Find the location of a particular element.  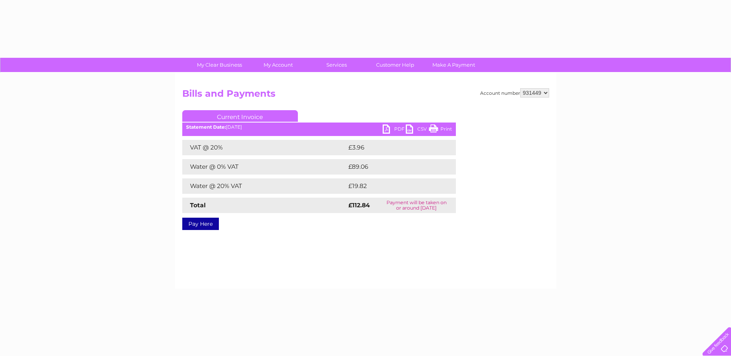

strong: Total is located at coordinates (198, 205).